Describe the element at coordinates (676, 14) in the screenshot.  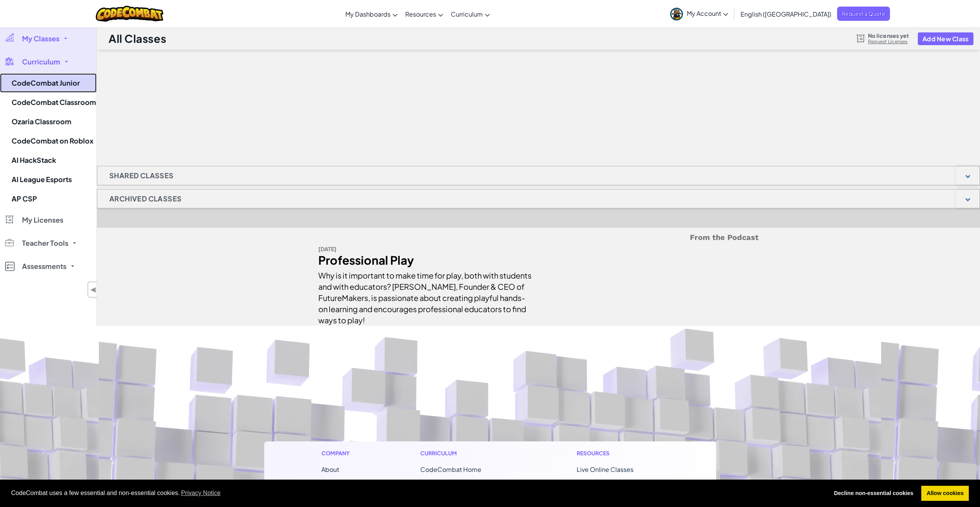
I see `img: avatar` at that location.